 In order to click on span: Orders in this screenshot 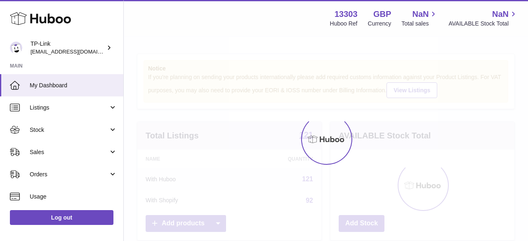, I will do `click(69, 175)`.